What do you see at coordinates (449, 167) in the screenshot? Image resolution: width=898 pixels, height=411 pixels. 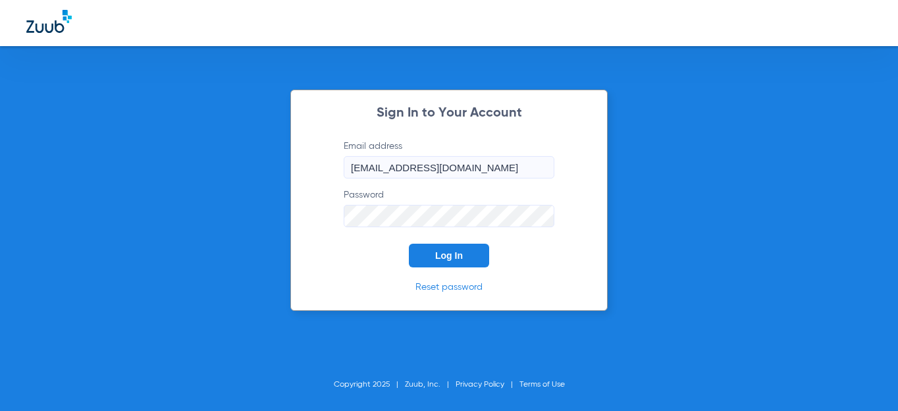 I see `input: Email address` at bounding box center [449, 167].